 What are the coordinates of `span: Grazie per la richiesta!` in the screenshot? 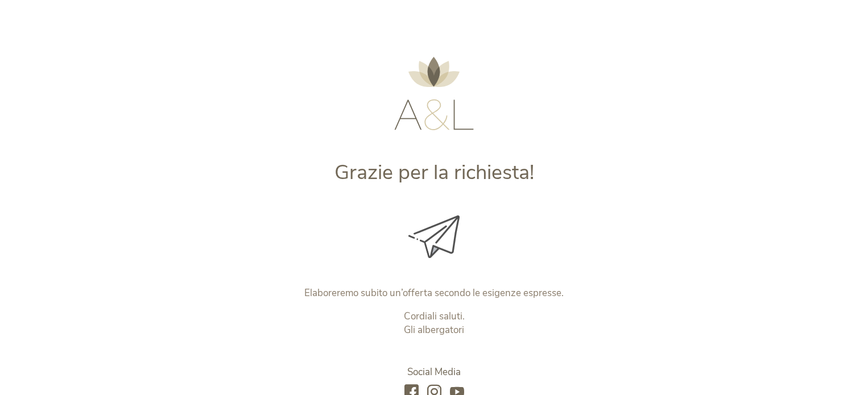 It's located at (434, 172).